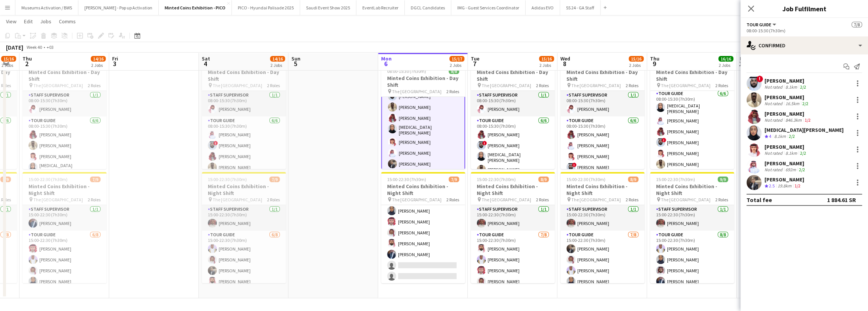  I want to click on button: EventLab Recruiter, so click(381, 8).